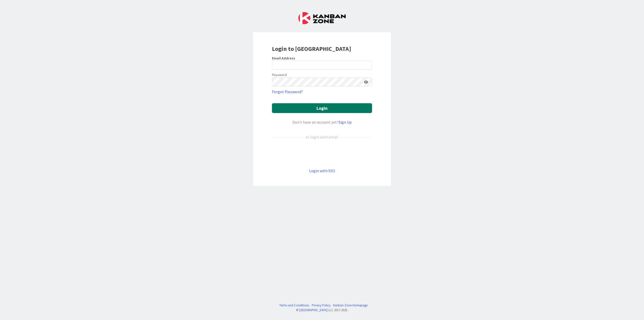 This screenshot has width=644, height=320. What do you see at coordinates (345, 122) in the screenshot?
I see `a: Sign Up` at bounding box center [345, 122].